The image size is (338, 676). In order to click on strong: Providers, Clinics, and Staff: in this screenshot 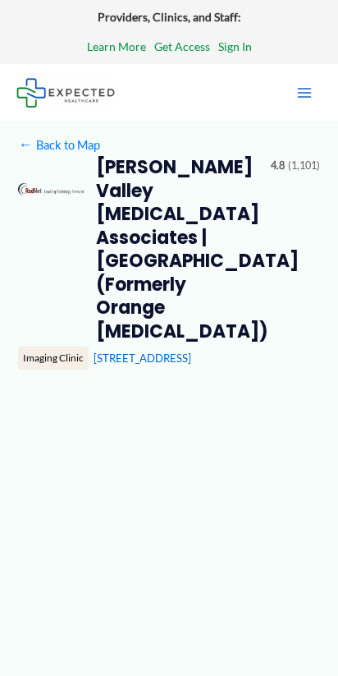, I will do `click(169, 16)`.